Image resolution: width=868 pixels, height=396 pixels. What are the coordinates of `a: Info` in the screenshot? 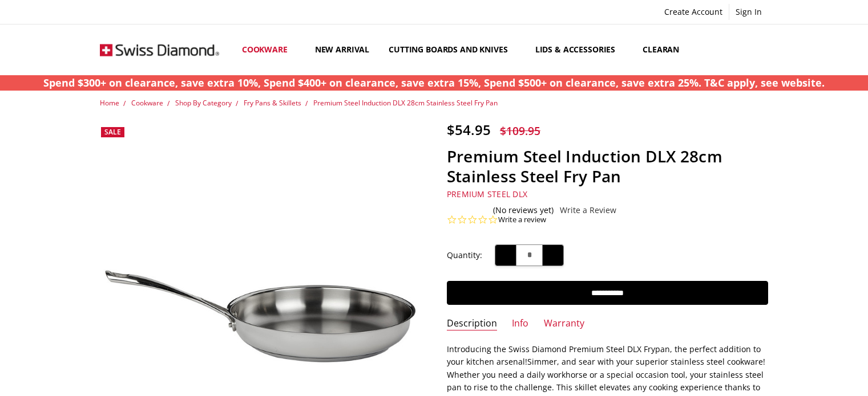 It's located at (519, 324).